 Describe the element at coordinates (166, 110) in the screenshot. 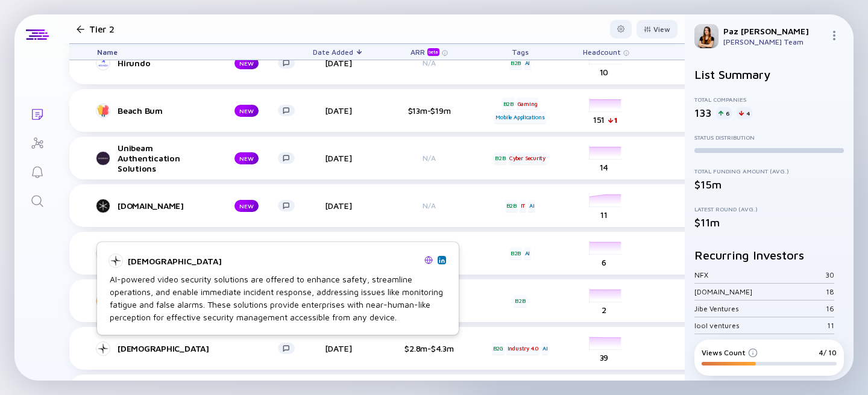

I see `div: Beach Bum` at that location.